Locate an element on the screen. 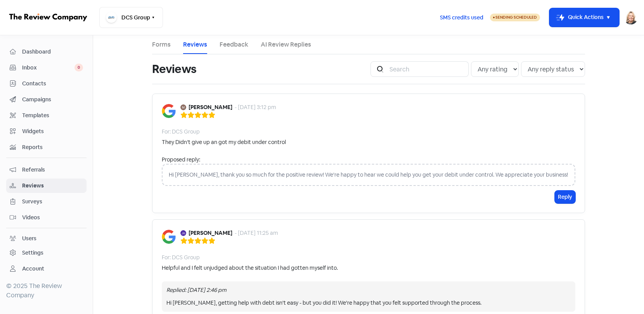 The image size is (644, 314). a: Contacts is located at coordinates (46, 83).